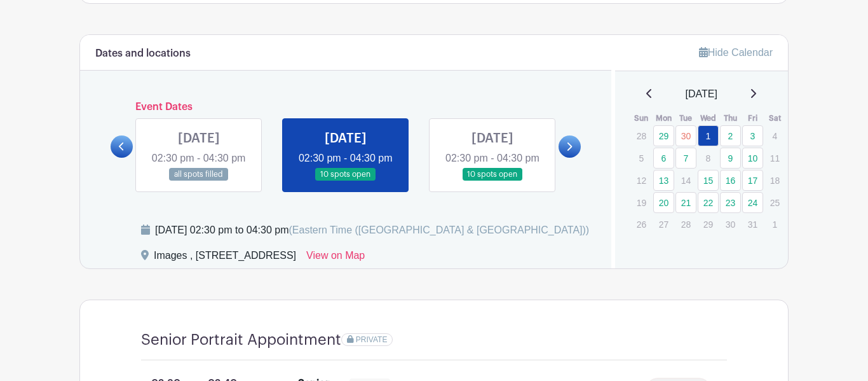 The height and width of the screenshot is (381, 868). Describe the element at coordinates (686, 180) in the screenshot. I see `p: 14` at that location.